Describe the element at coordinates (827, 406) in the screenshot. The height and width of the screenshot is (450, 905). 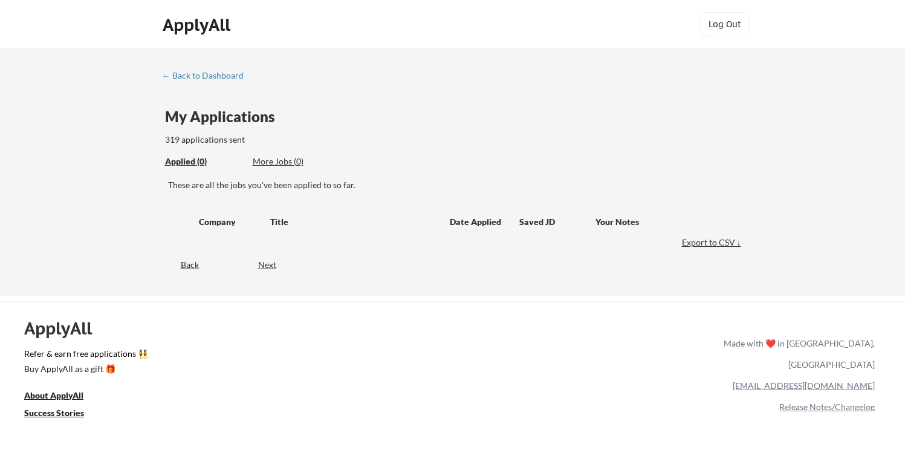
I see `a: Release Notes/Changelog` at that location.